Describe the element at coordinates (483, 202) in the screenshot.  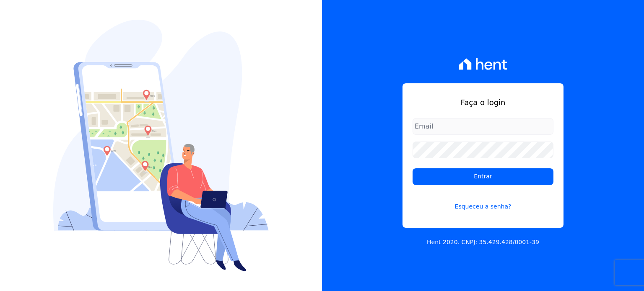
I see `a: Esqueceu a senha?` at that location.